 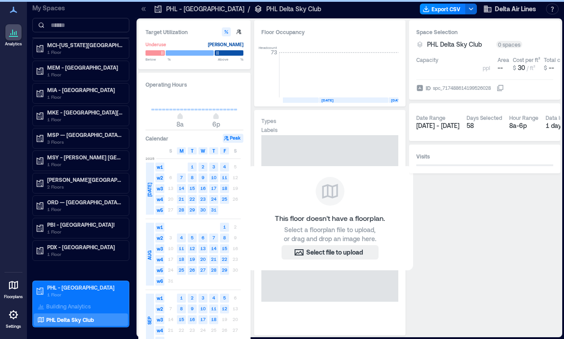 What do you see at coordinates (203, 270) in the screenshot?
I see `text: 27` at bounding box center [203, 270].